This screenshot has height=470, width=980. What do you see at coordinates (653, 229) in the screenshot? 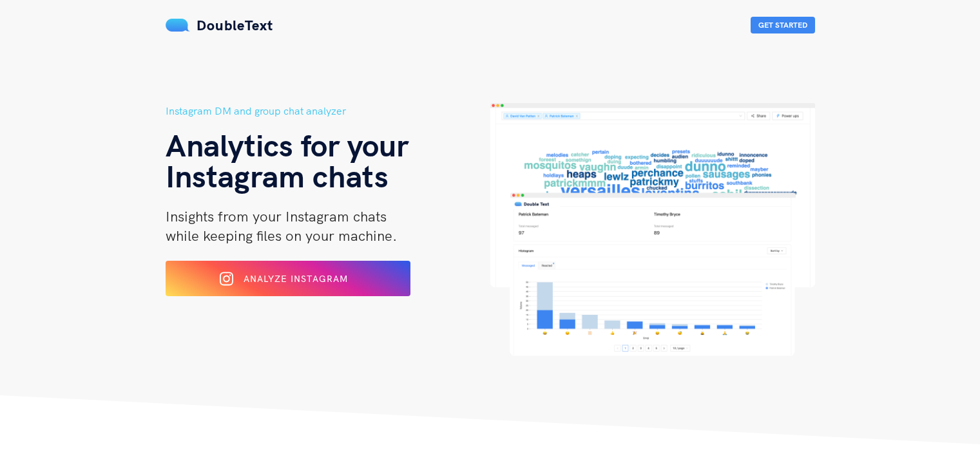
I see `img: hero` at bounding box center [653, 229].